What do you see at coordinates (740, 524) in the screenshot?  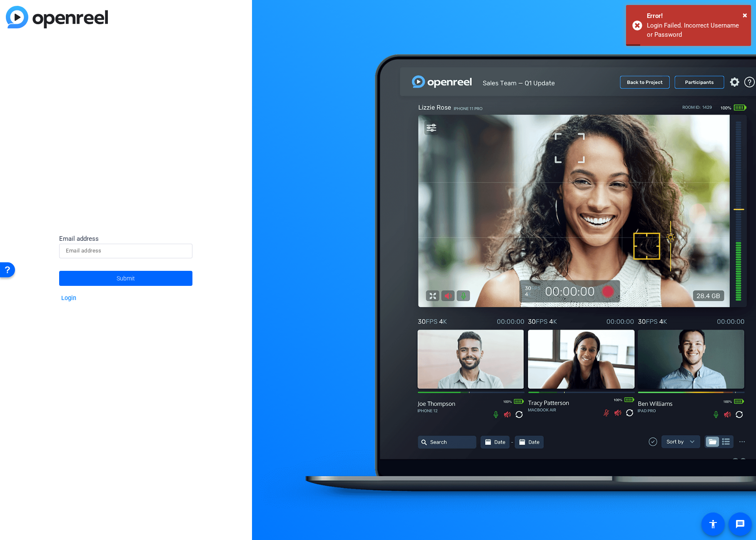 I see `mat-icon: message` at bounding box center [740, 524].